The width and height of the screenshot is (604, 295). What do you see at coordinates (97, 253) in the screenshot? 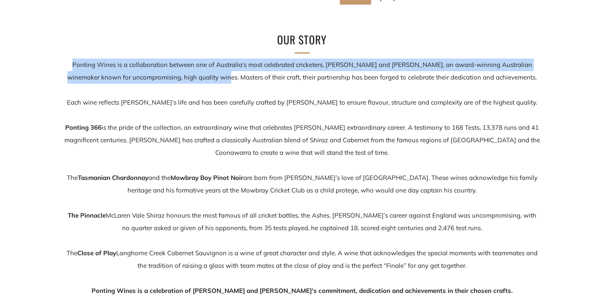
I see `strong: Close of Play` at bounding box center [97, 253].